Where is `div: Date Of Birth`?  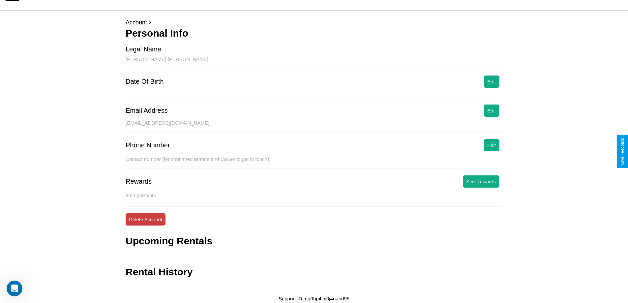 div: Date Of Birth is located at coordinates (145, 81).